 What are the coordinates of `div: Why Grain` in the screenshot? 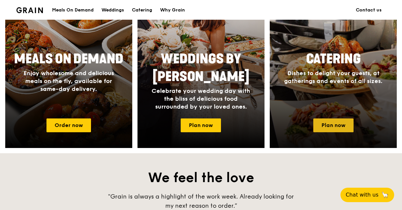 It's located at (173, 10).